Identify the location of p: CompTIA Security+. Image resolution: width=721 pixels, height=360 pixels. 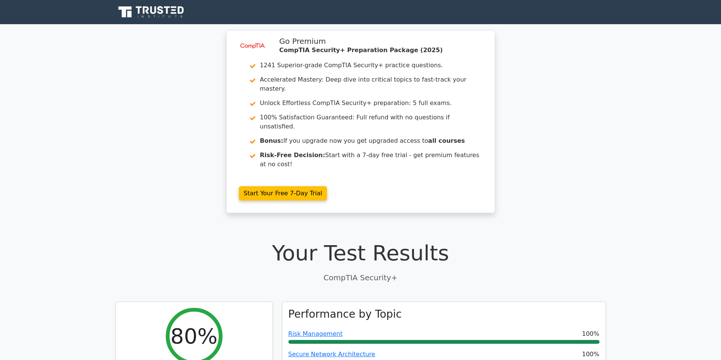
(360, 278).